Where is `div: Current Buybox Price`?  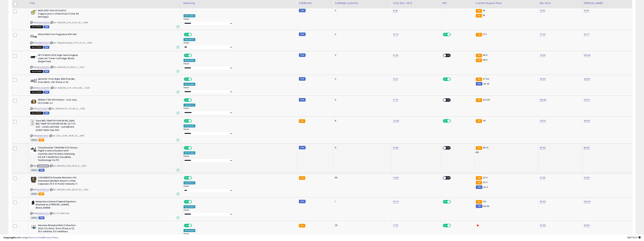
div: Current Buybox Price is located at coordinates (506, 3).